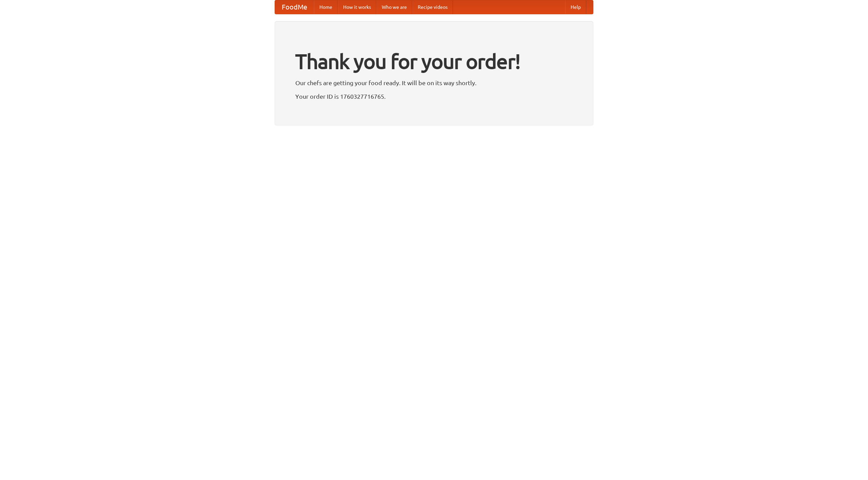 The image size is (868, 480). Describe the element at coordinates (394, 7) in the screenshot. I see `a: Who we are` at that location.